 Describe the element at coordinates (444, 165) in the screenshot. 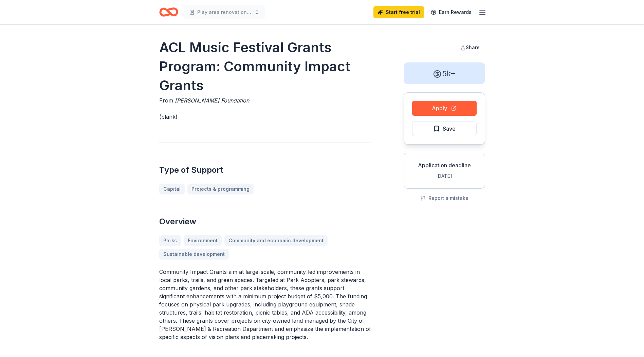

I see `div: Application deadline` at that location.